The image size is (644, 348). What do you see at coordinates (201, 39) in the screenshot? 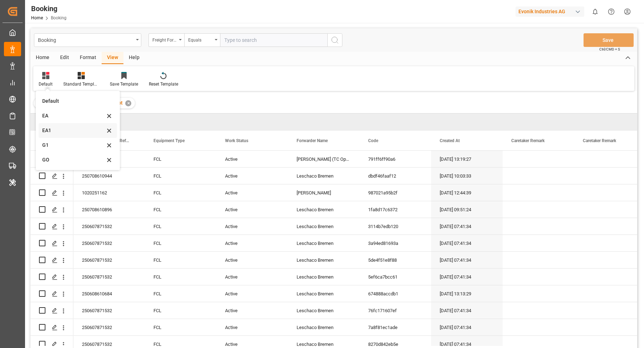
I see `div: Equals` at bounding box center [201, 39].